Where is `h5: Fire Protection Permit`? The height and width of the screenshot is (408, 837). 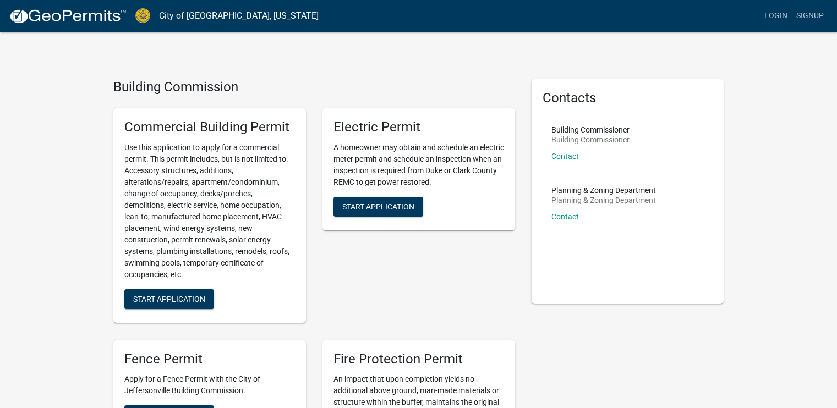
h5: Fire Protection Permit is located at coordinates (419, 359).